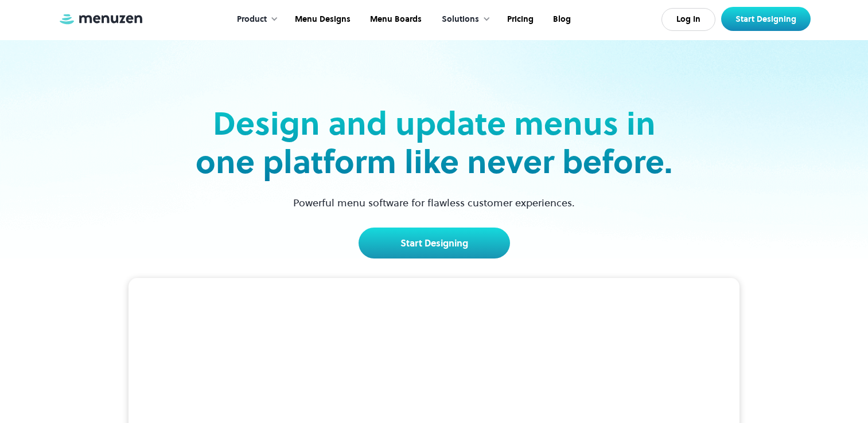 This screenshot has width=868, height=423. I want to click on a: Menu Designs, so click(321, 20).